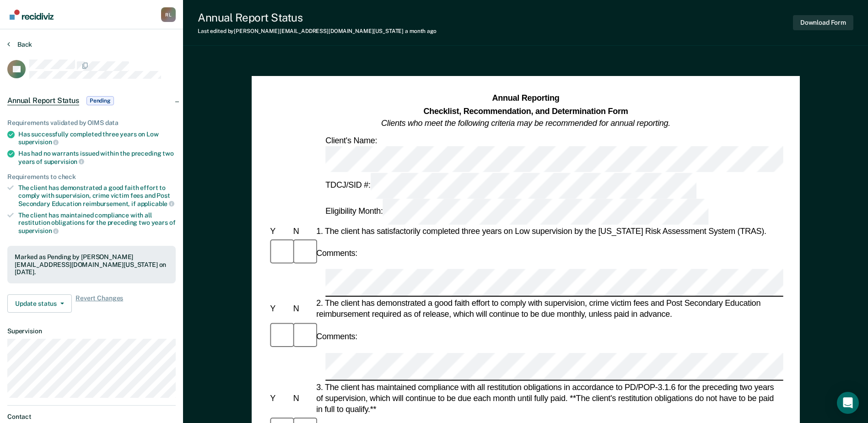  What do you see at coordinates (511, 186) in the screenshot?
I see `div: TDCJ/SID #:` at bounding box center [511, 186].